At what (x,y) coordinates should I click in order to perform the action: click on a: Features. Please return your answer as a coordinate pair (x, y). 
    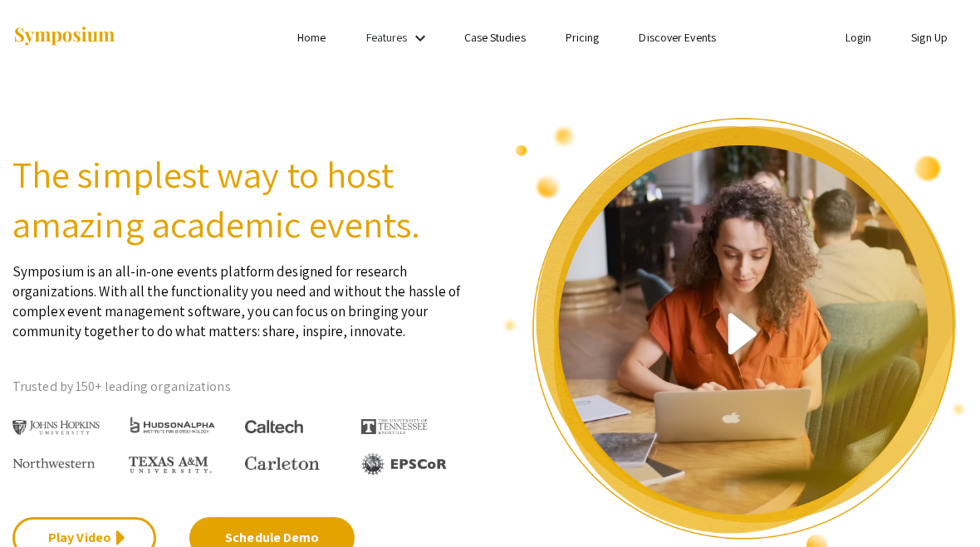
    Looking at the image, I should click on (387, 37).